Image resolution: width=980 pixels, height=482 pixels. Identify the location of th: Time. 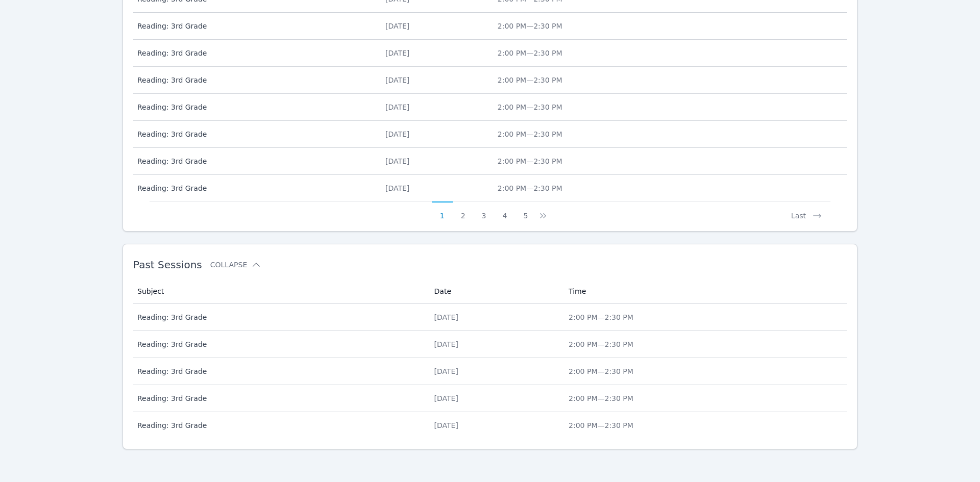
(704, 291).